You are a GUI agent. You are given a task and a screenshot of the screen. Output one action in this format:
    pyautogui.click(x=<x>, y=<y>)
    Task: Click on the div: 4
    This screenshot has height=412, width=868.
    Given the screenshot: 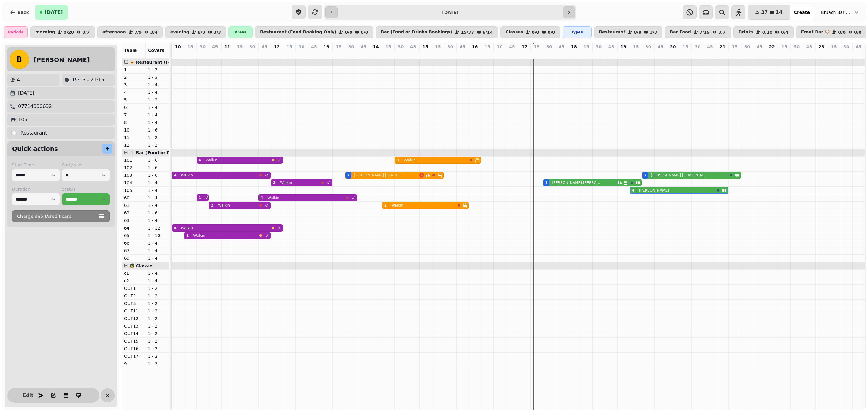 What is the action you would take?
    pyautogui.click(x=200, y=160)
    